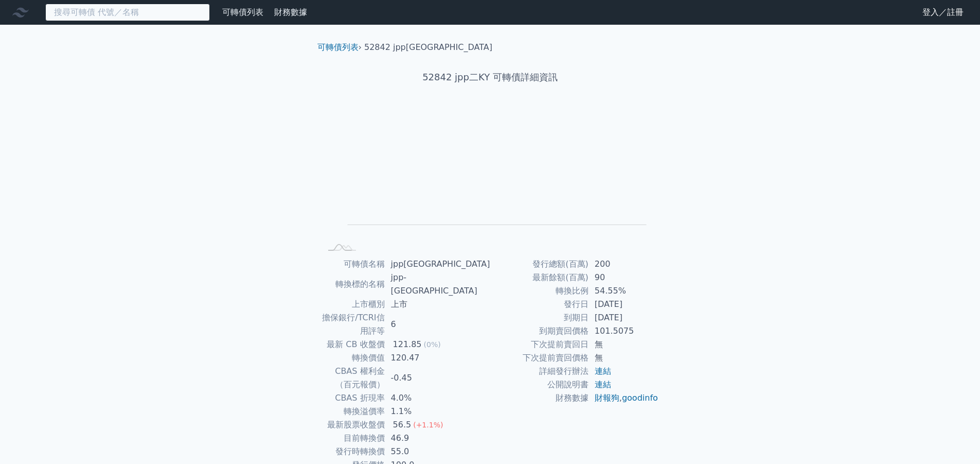  Describe the element at coordinates (407, 344) in the screenshot. I see `div: 121.85` at that location.